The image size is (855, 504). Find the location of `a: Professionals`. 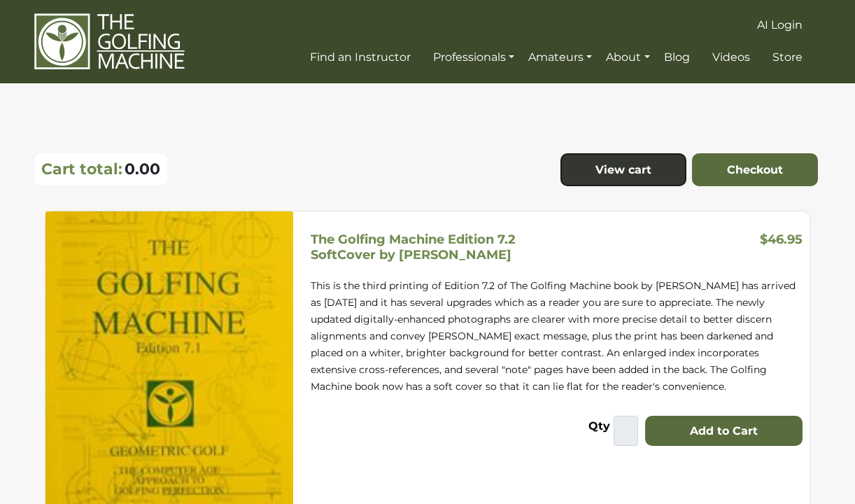

a: Professionals is located at coordinates (474, 58).